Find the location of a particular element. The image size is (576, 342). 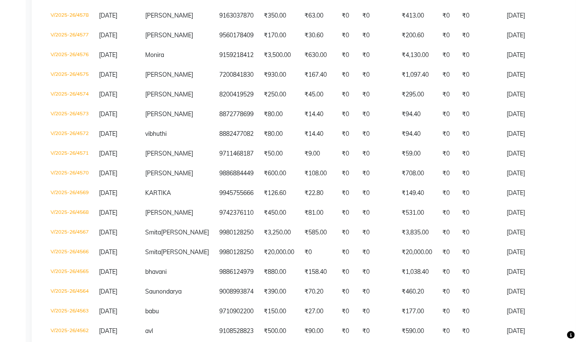

td: ₹70.20 is located at coordinates (318, 292).